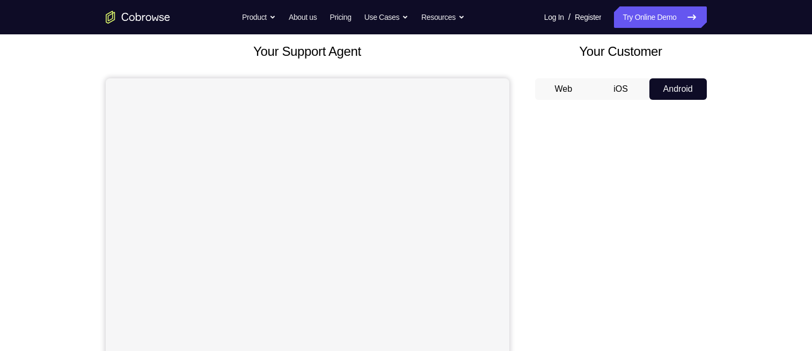 The width and height of the screenshot is (812, 351). I want to click on button: Web, so click(563, 89).